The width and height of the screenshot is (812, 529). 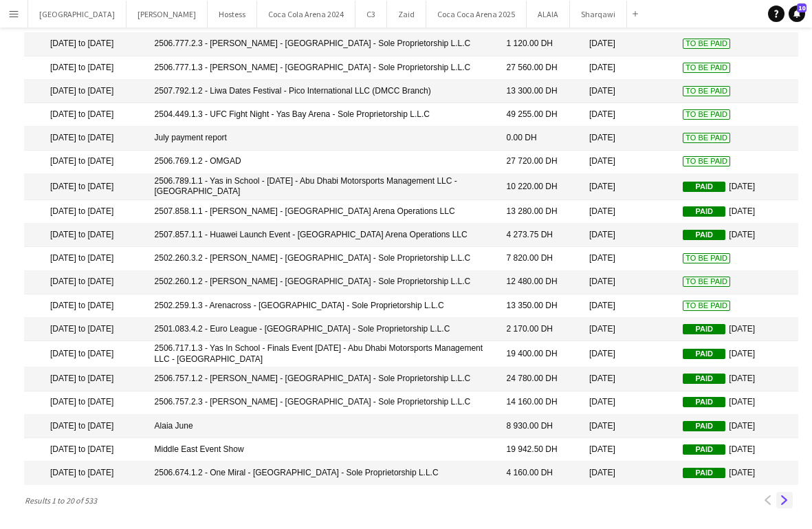 What do you see at coordinates (541, 450) in the screenshot?
I see `mat-cell: 19 942.50 DH` at bounding box center [541, 450].